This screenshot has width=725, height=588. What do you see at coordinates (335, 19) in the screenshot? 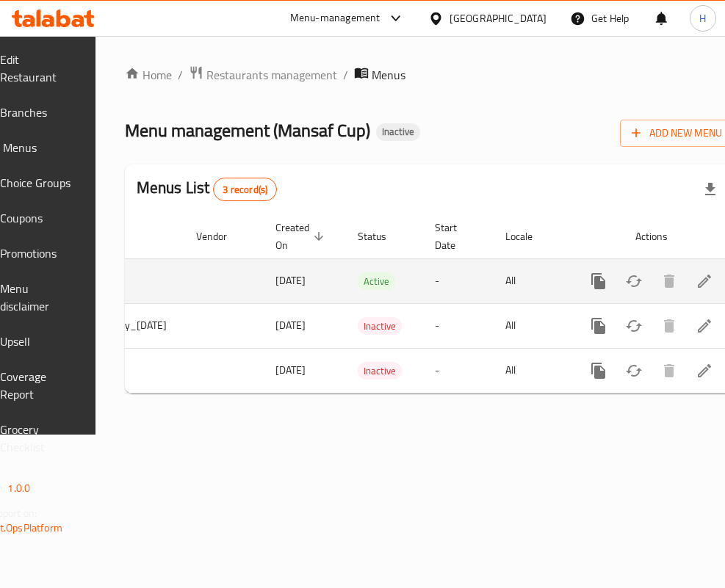
I see `div: Menu-management` at bounding box center [335, 19].